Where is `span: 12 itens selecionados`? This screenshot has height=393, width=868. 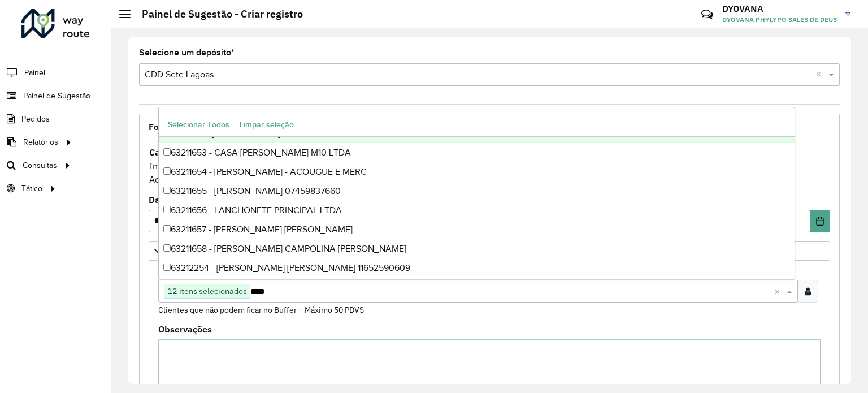 span: 12 itens selecionados is located at coordinates (207, 291).